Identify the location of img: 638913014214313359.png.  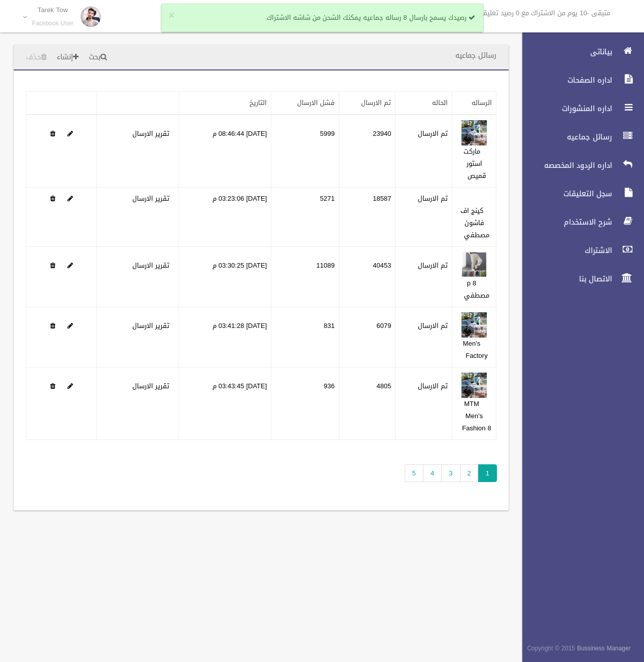
(474, 325).